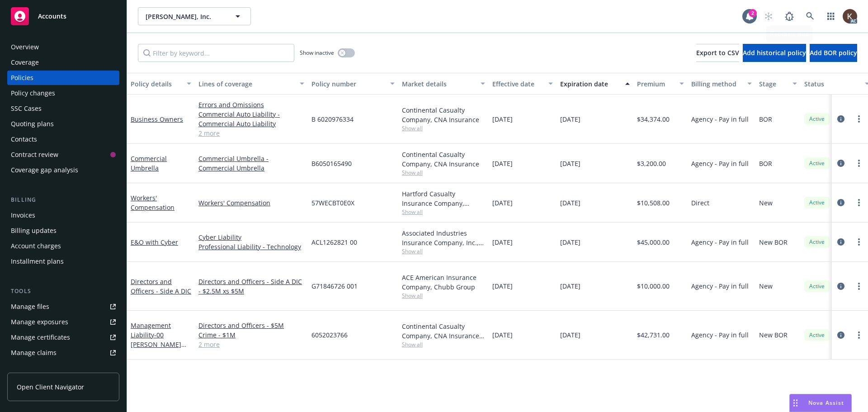  What do you see at coordinates (789, 16) in the screenshot?
I see `a: Report a Bug` at bounding box center [789, 16].